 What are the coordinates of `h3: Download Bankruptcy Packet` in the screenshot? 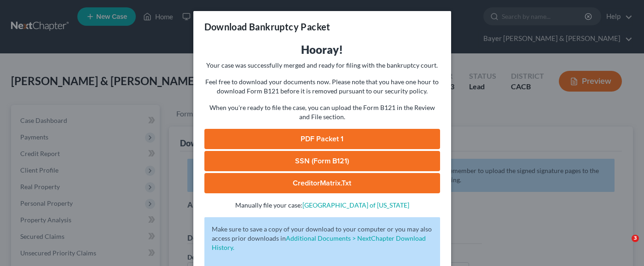 It's located at (268, 27).